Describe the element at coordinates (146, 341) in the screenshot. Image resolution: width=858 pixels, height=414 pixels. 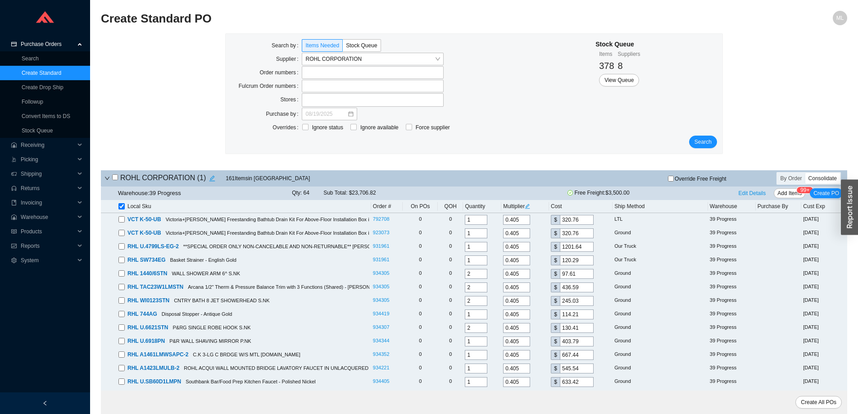
I see `span: RHL U.6918PN` at that location.